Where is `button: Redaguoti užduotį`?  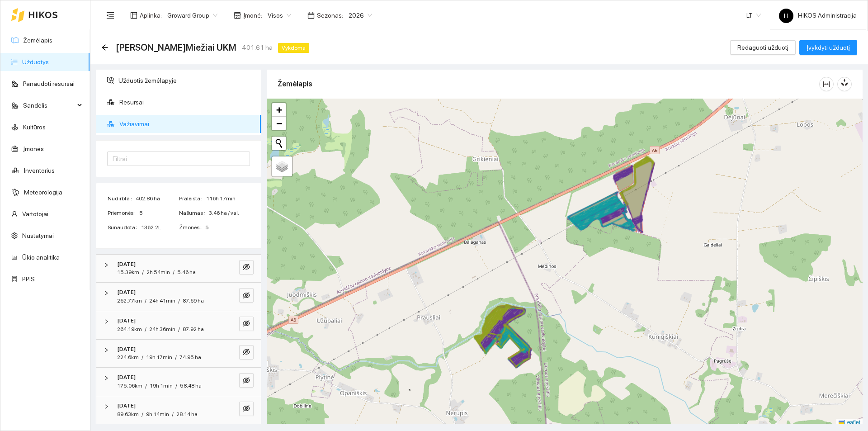 button: Redaguoti užduotį is located at coordinates (763, 47).